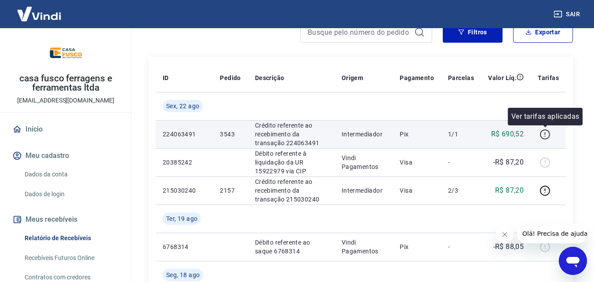 Image resolution: width=594 pixels, height=282 pixels. What do you see at coordinates (166, 78) in the screenshot?
I see `p: ID` at bounding box center [166, 78].